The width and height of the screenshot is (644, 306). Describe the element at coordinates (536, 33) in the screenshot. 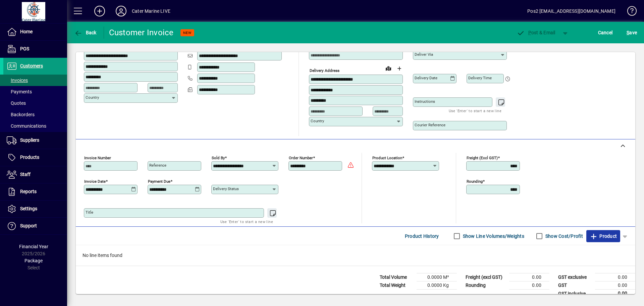

I see `span: ost & Email` at that location.